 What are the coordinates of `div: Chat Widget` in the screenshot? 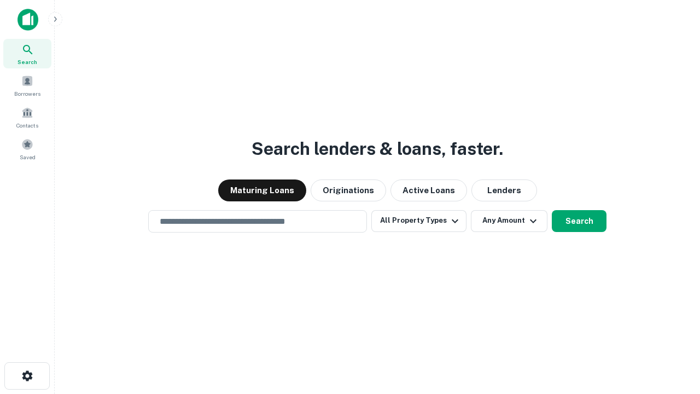 It's located at (672, 332).